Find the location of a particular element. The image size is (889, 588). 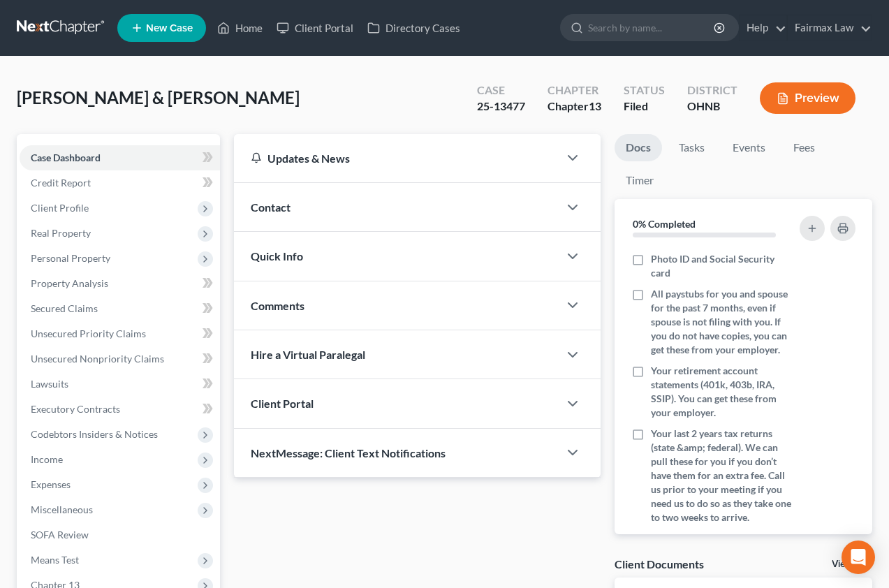

span: All paystubs for you and spouse for the past 7 months, even if spouse is not filing with you. If ... is located at coordinates (724, 322).